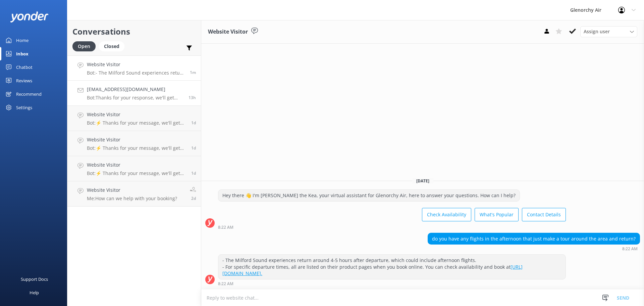 This screenshot has width=644, height=306. I want to click on span: Sep 02 2025 07:10pm (UTC +12:00) Pacific/Auckland, so click(192, 97).